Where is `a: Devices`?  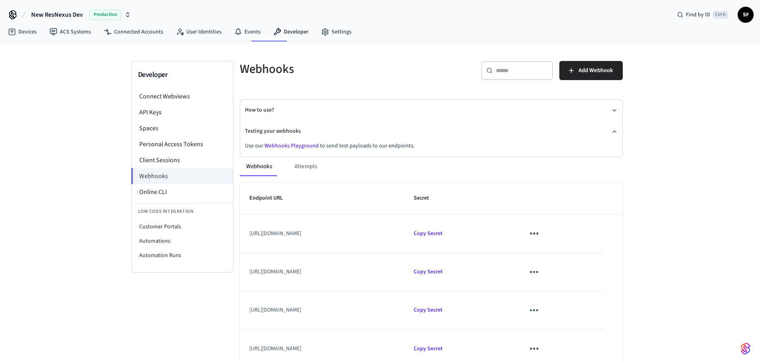 a: Devices is located at coordinates (22, 32).